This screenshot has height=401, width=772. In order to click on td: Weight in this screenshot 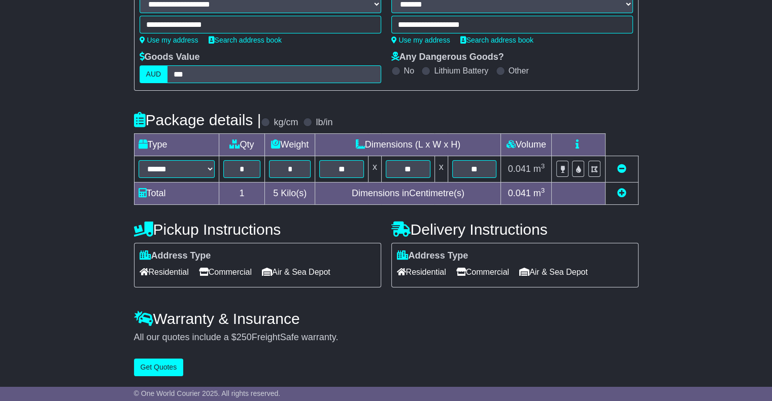, I will do `click(290, 145)`.